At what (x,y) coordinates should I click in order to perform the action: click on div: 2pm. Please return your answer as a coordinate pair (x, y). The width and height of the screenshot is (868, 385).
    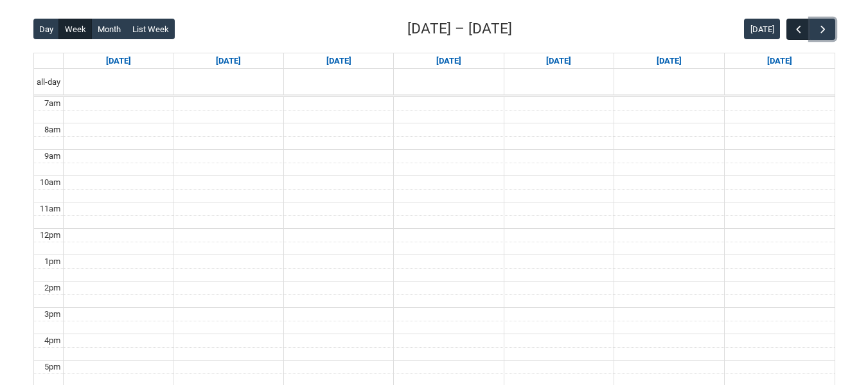
    Looking at the image, I should click on (52, 288).